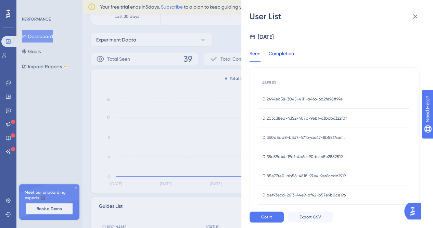 This screenshot has height=228, width=433. Describe the element at coordinates (255, 56) in the screenshot. I see `div: Seen` at that location.